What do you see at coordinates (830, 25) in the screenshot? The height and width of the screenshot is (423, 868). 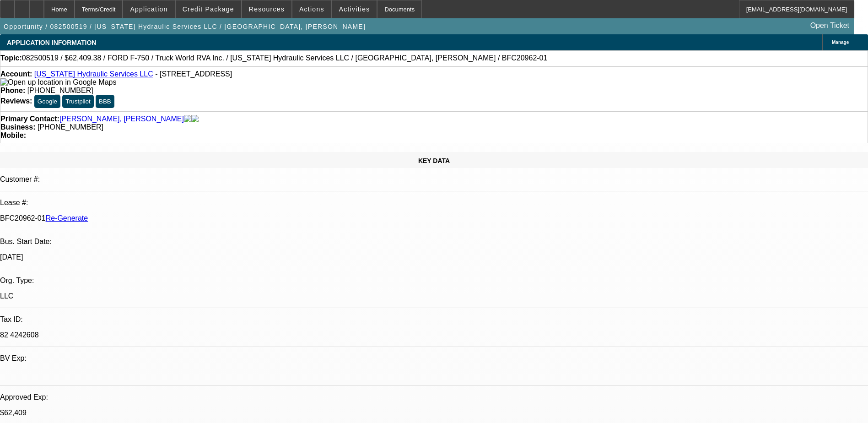 I see `a: Open Ticket` at bounding box center [830, 25].